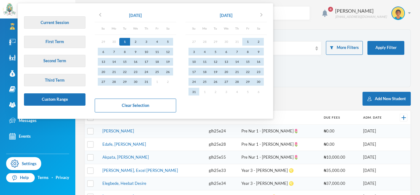 This screenshot has width=420, height=195. Describe the element at coordinates (398, 13) in the screenshot. I see `img: STUDENT` at that location.